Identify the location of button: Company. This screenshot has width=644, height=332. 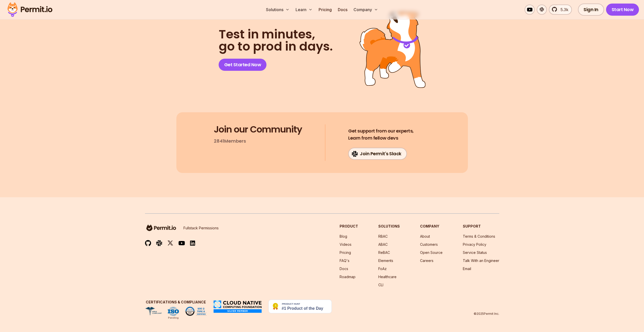
(366, 10).